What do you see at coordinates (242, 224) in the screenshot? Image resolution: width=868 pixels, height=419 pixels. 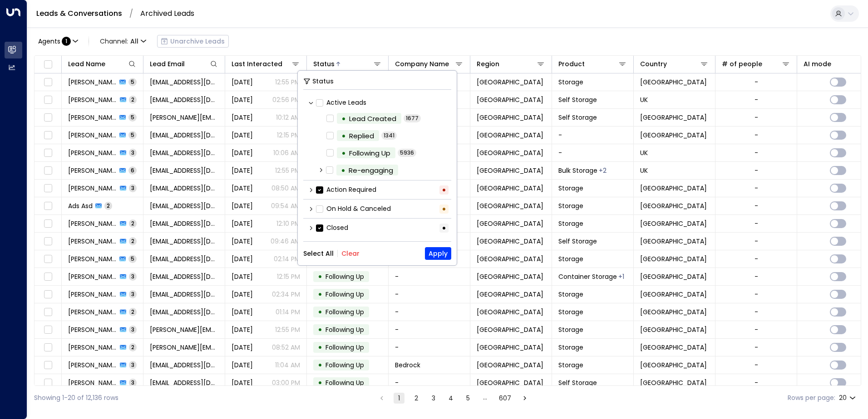 I see `span: Jul 17, 2025` at bounding box center [242, 224].